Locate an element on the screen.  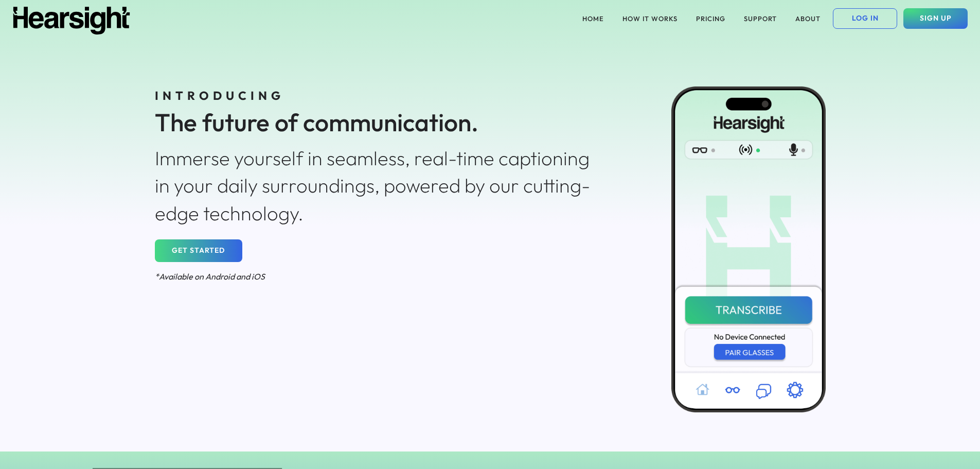
div: The future of communication. is located at coordinates (378, 122).